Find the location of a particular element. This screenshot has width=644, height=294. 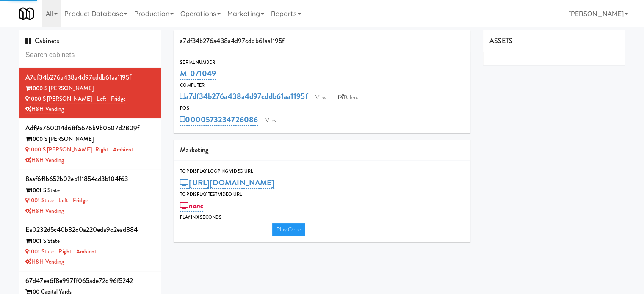

div: Serial Number is located at coordinates (322, 63).